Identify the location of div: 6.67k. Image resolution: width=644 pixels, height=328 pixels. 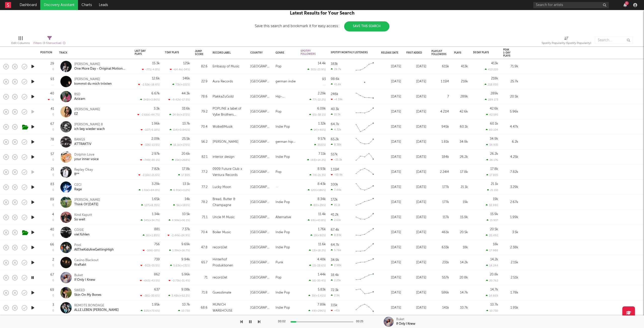
(156, 93).